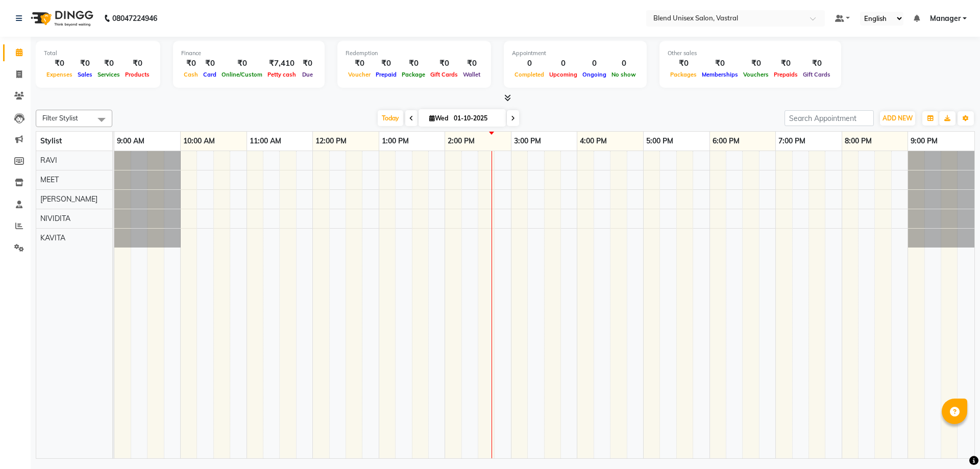 Image resolution: width=980 pixels, height=469 pixels. I want to click on a: 2:00 PM, so click(461, 141).